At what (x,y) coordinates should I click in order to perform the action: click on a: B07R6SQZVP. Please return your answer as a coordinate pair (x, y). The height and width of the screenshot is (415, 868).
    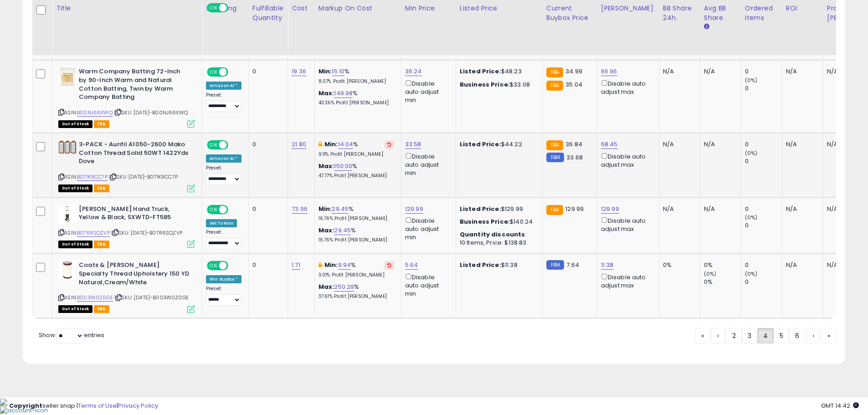
    Looking at the image, I should click on (94, 233).